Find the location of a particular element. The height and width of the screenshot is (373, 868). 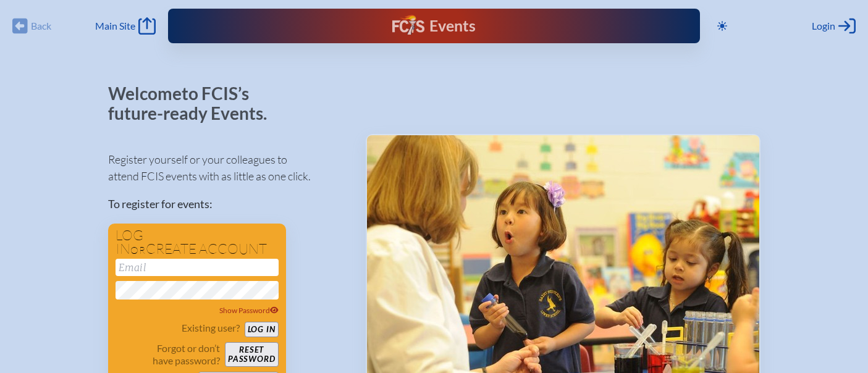

span: Login is located at coordinates (823, 26).